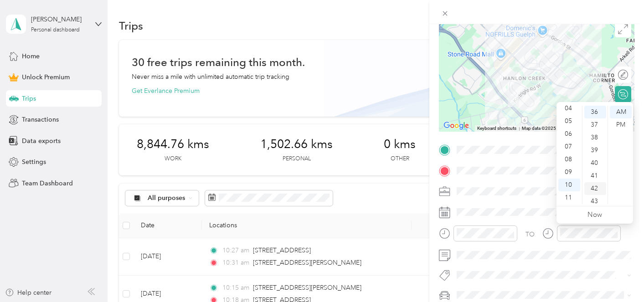  What do you see at coordinates (569, 109) in the screenshot?
I see `div: 04` at bounding box center [569, 109].